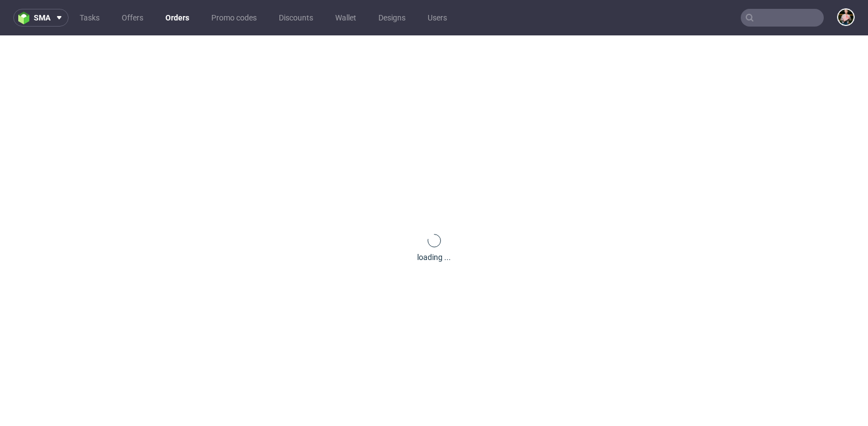  Describe the element at coordinates (41, 17) in the screenshot. I see `button: sma` at that location.